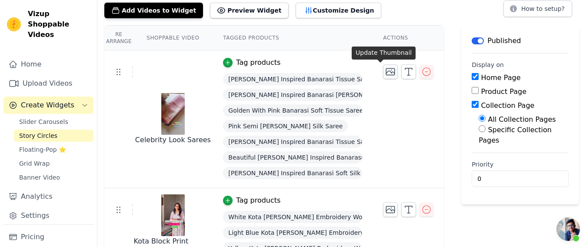 This screenshot has height=247, width=586. I want to click on label: Priority, so click(520, 164).